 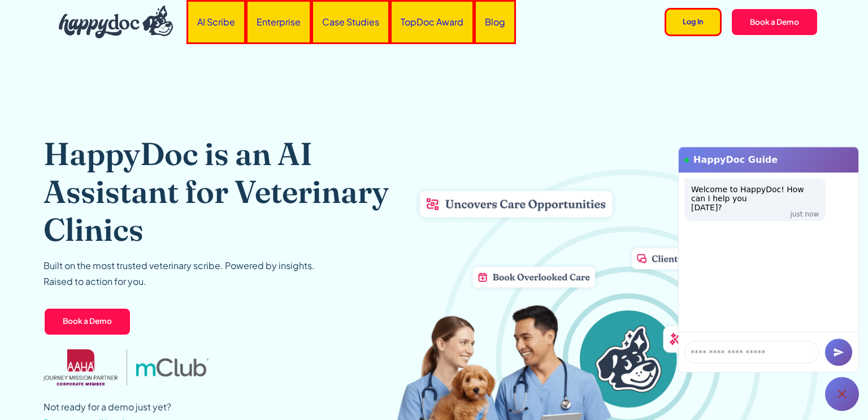 I want to click on img: AAHA Advantage logo, so click(x=81, y=367).